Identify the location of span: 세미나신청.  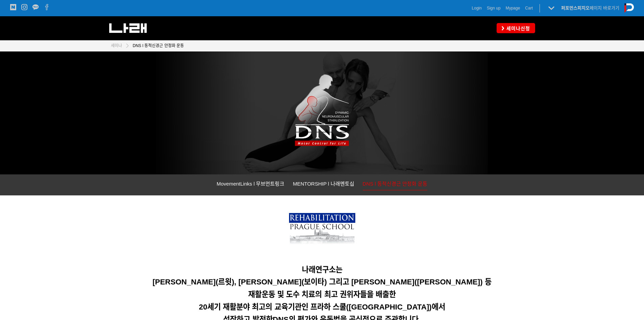
(517, 29).